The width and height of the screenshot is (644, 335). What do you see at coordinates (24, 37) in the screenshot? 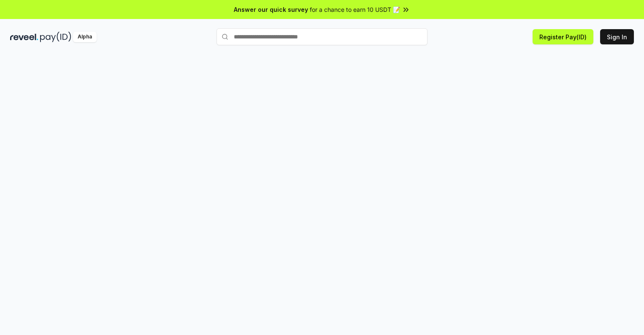
I see `img: reveel_dark` at bounding box center [24, 37].